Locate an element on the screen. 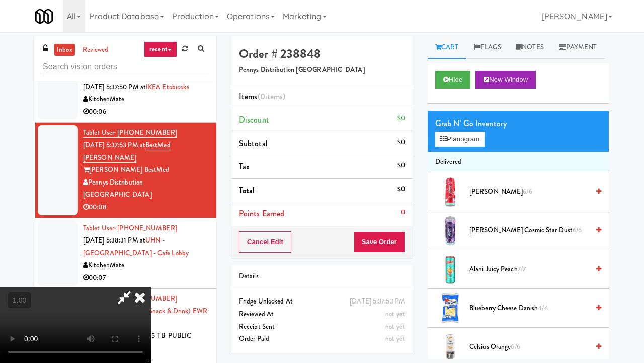 This screenshot has width=644, height=363. div: Celsius Orange6/6 is located at coordinates (533, 347).